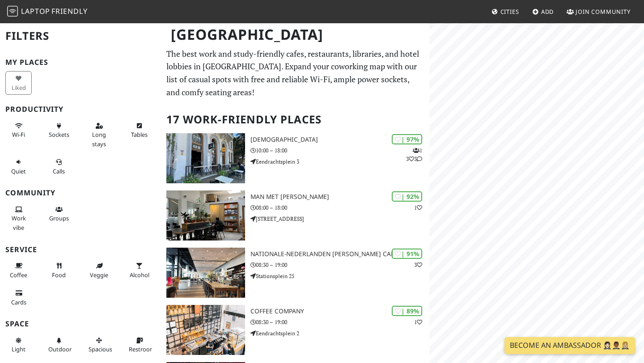 Image resolution: width=644 pixels, height=363 pixels. I want to click on span: Spacious, so click(100, 349).